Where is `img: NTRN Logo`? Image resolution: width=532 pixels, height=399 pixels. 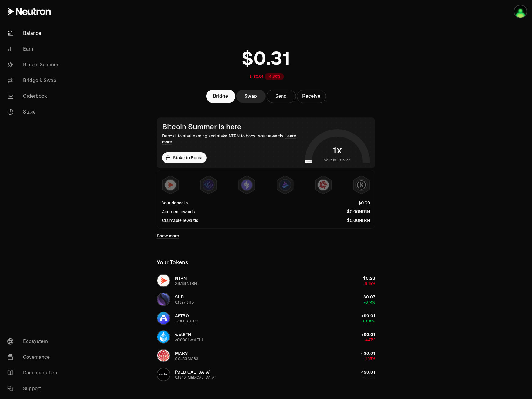 img: NTRN Logo is located at coordinates (163, 281).